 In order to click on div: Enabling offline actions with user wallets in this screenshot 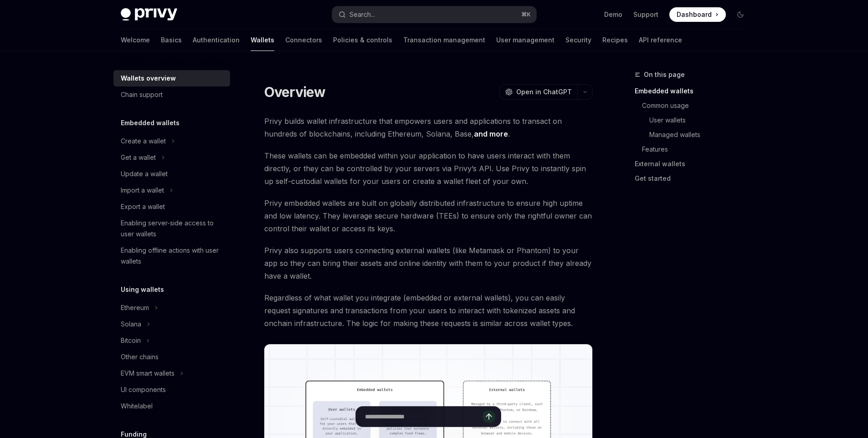, I will do `click(173, 256)`.